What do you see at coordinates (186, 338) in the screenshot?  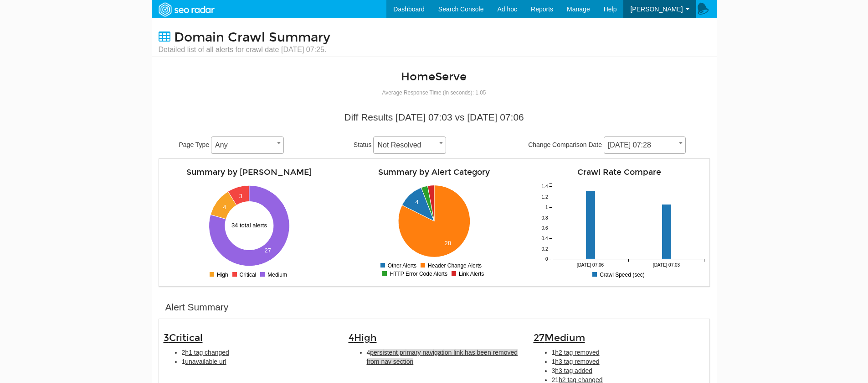 I see `span: Critical` at bounding box center [186, 338].